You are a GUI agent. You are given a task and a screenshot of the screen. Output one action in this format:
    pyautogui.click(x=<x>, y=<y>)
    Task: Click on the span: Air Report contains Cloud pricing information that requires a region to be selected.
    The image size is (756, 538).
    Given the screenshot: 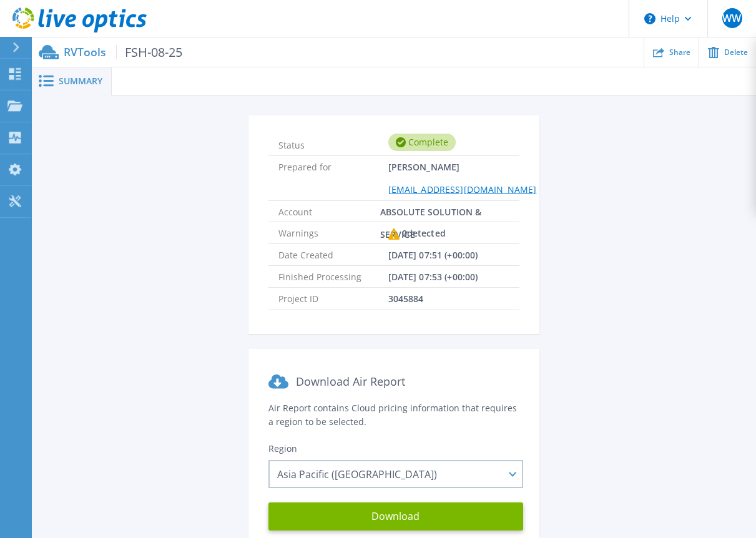 What is the action you would take?
    pyautogui.click(x=393, y=414)
    